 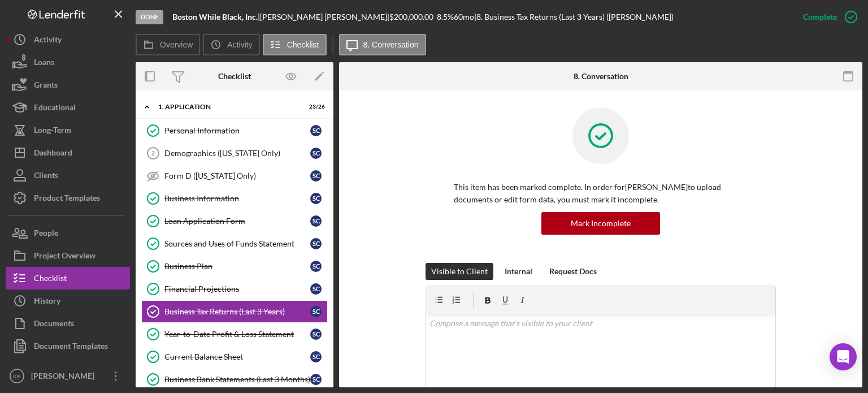 What do you see at coordinates (68, 85) in the screenshot?
I see `button: Grants` at bounding box center [68, 85].